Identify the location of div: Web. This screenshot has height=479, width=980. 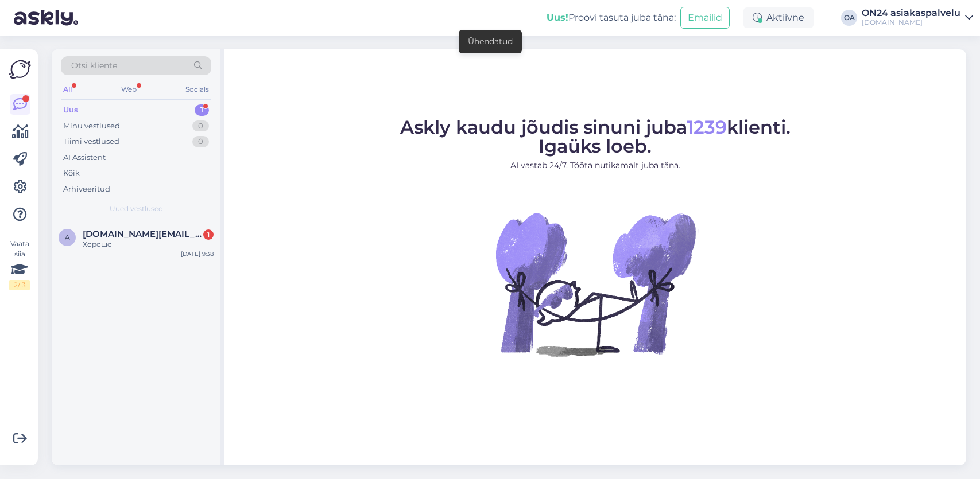
(129, 89).